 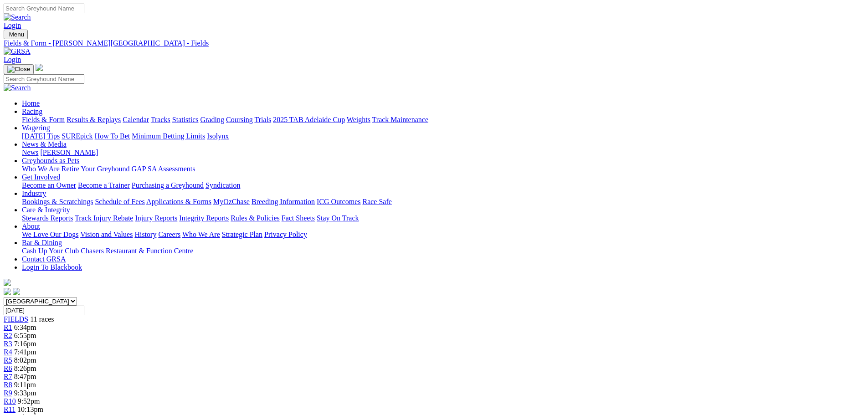 What do you see at coordinates (167, 185) in the screenshot?
I see `a: Purchasing a Greyhound` at bounding box center [167, 185].